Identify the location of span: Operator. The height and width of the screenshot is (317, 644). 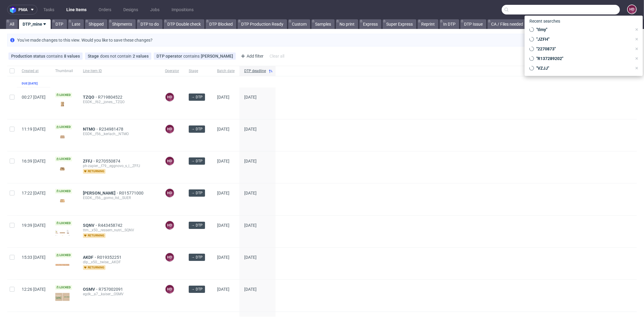
(172, 71).